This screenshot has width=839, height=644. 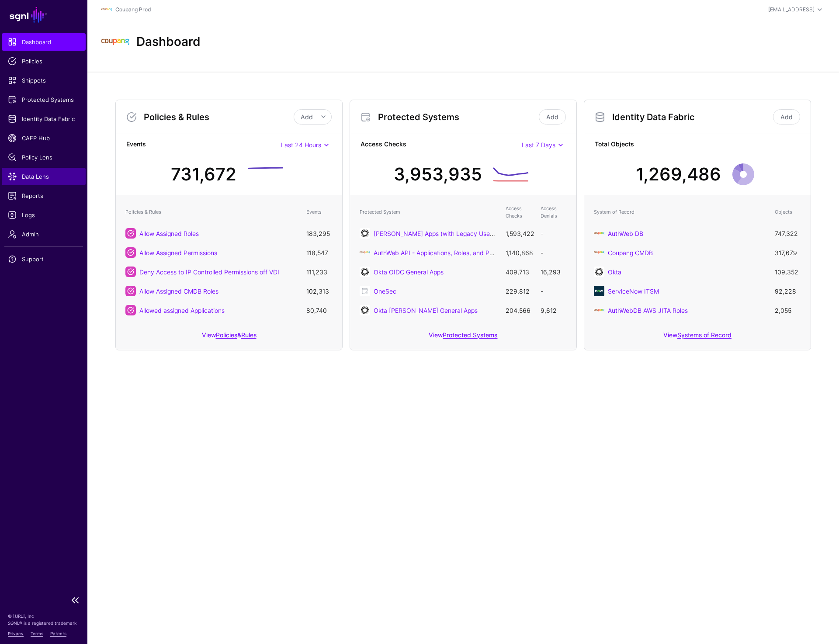 What do you see at coordinates (209, 272) in the screenshot?
I see `a: Deny Access to IP Controlled Permissions off VDI` at bounding box center [209, 272].